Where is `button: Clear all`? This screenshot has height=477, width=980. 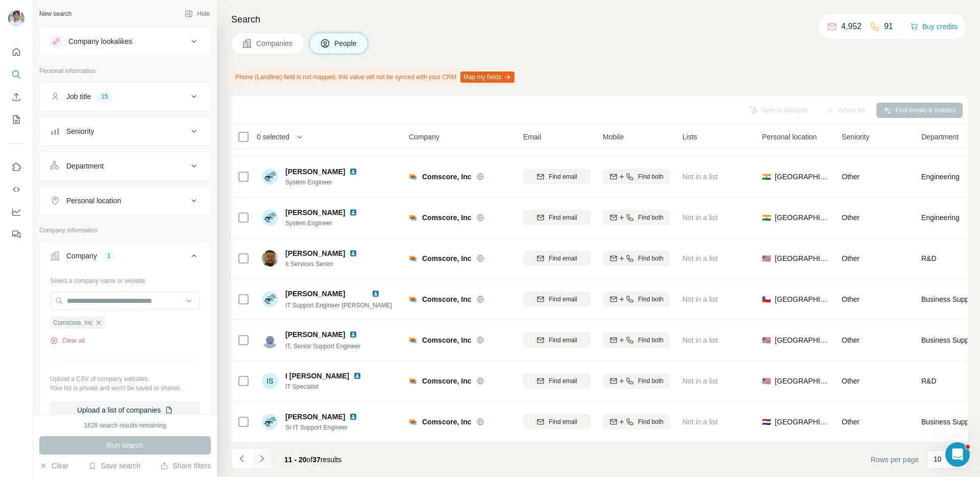 button: Clear all is located at coordinates (67, 341).